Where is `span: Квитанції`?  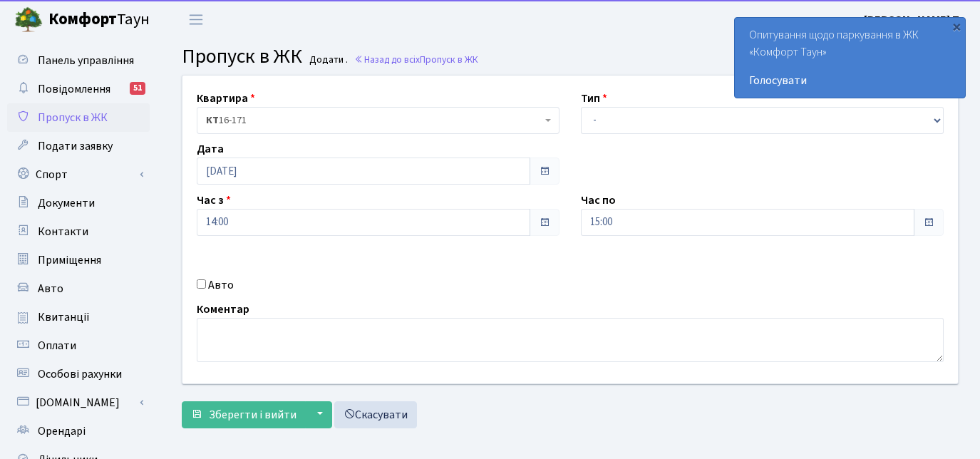 span: Квитанції is located at coordinates (63, 317).